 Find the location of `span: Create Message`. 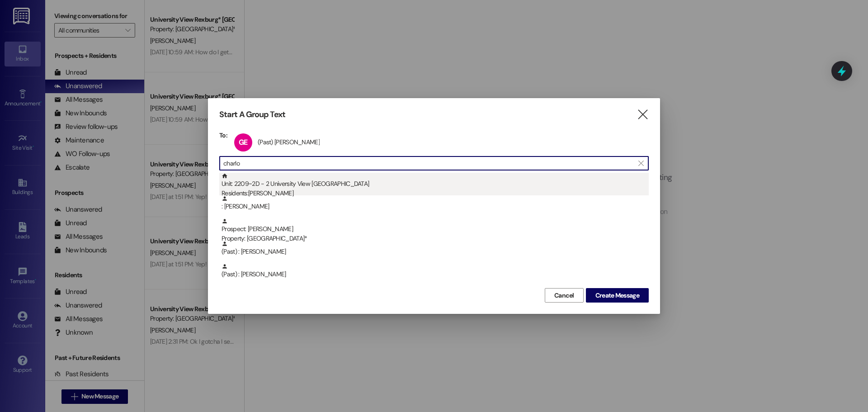

span: Create Message is located at coordinates (617, 295).